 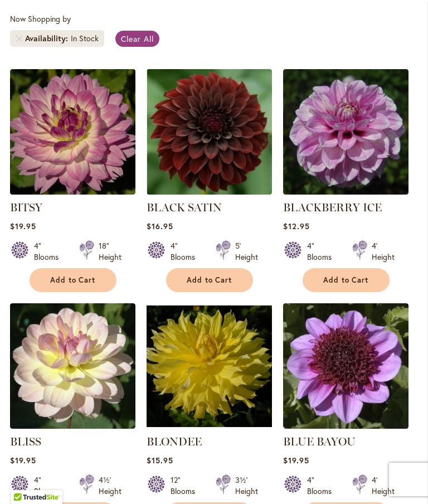 What do you see at coordinates (137, 38) in the screenshot?
I see `span: Clear All` at bounding box center [137, 38].